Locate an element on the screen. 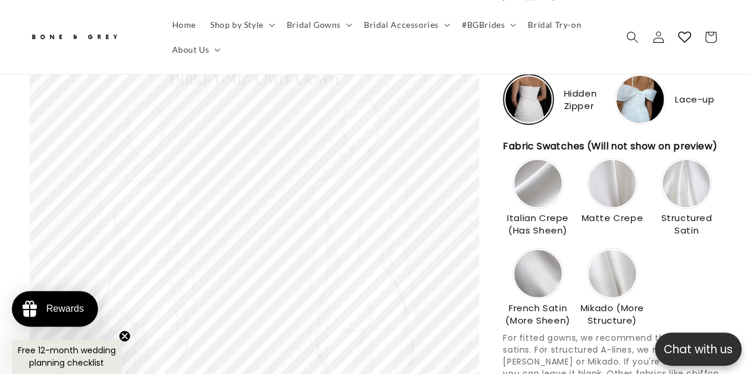 The height and width of the screenshot is (374, 751). img: https://cdn.shopify.com/s/files/1/0750/3832/7081/files/5-Mikado.jpg?v=1756368359 is located at coordinates (612, 274).